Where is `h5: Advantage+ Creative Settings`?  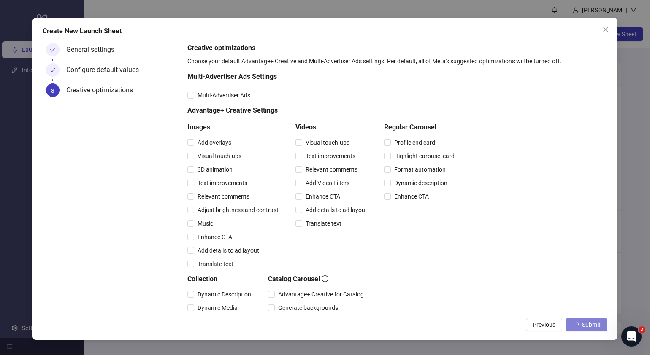
h5: Advantage+ Creative Settings is located at coordinates (323, 111).